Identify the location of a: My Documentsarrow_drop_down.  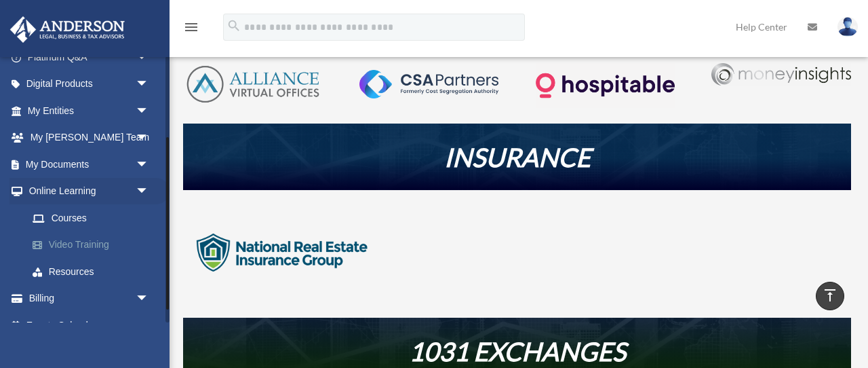
(90, 164).